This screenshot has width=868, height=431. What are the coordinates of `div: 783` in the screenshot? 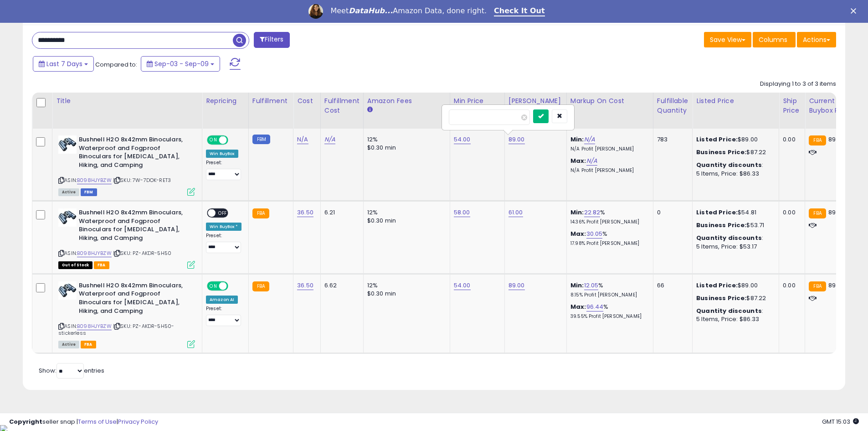 It's located at (671, 139).